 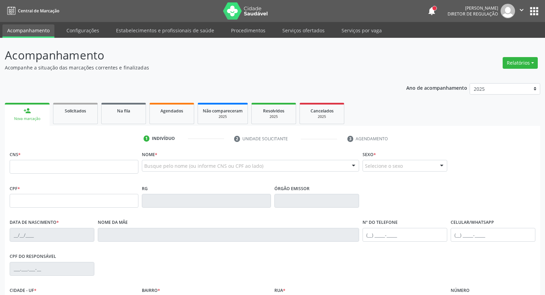 I want to click on span: Selecione o sexo, so click(x=384, y=166).